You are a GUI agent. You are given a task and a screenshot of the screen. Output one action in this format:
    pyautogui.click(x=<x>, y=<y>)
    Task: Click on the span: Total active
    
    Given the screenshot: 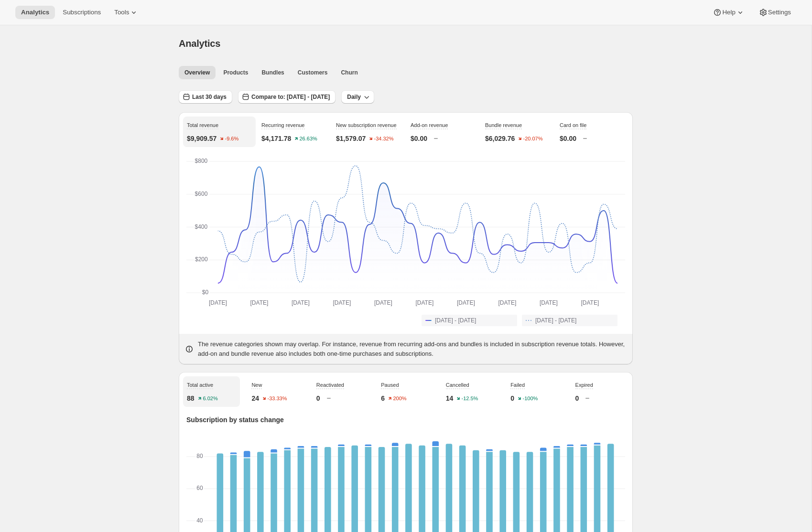 What is the action you would take?
    pyautogui.click(x=200, y=385)
    